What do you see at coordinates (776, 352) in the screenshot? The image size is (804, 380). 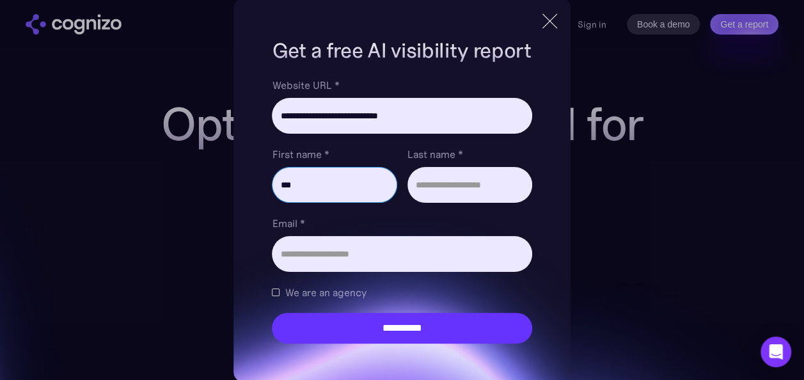 I see `div: Open Intercom Messenger` at bounding box center [776, 352].